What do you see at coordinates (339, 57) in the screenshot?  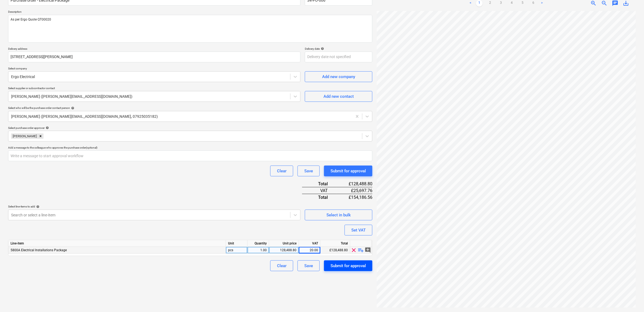 I see `input: Delivery date not specified` at bounding box center [339, 57].